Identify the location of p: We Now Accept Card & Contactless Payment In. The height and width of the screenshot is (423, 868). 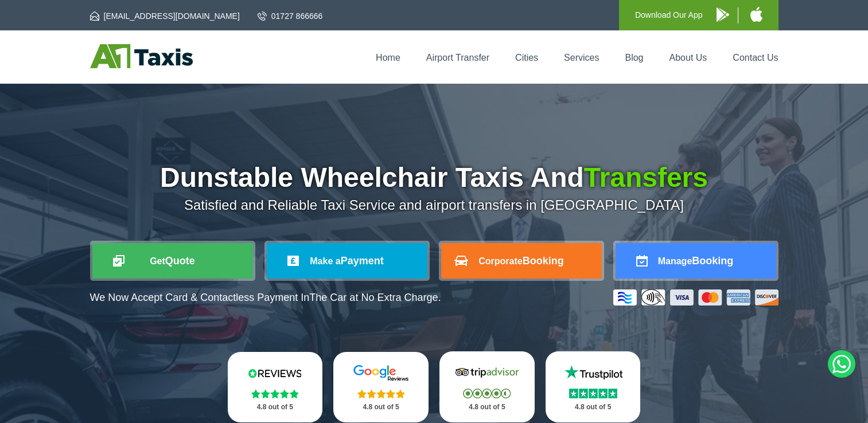
(265, 298).